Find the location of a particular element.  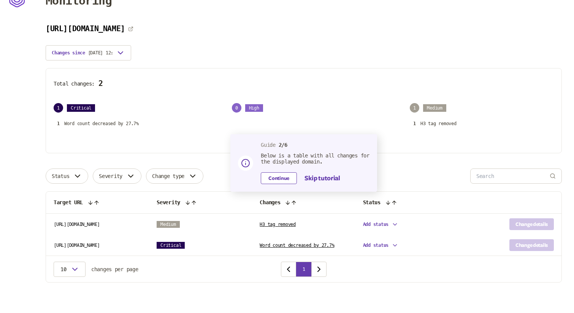

th: Target URL is located at coordinates (97, 203).